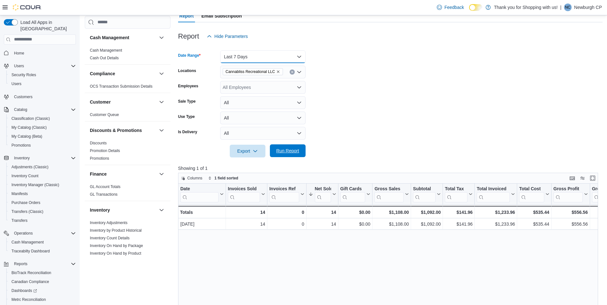 This screenshot has width=607, height=305. What do you see at coordinates (476, 7) in the screenshot?
I see `input: Dark Mode` at bounding box center [476, 7].